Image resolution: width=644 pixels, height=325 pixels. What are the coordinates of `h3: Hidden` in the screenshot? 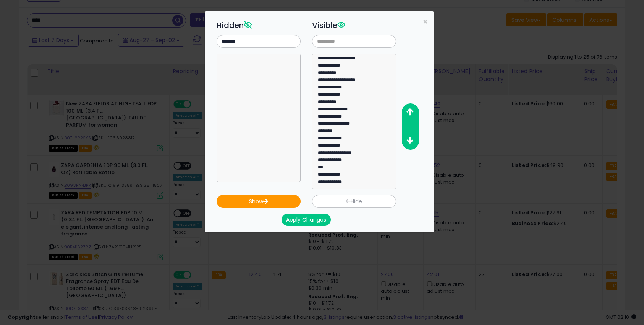 It's located at (259, 25).